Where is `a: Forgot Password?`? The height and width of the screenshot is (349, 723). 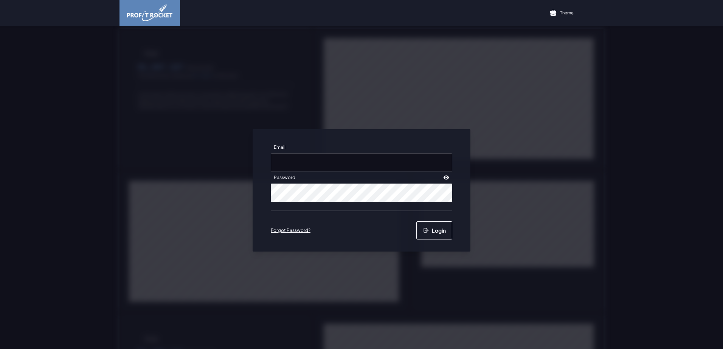
a: Forgot Password? is located at coordinates (290, 231).